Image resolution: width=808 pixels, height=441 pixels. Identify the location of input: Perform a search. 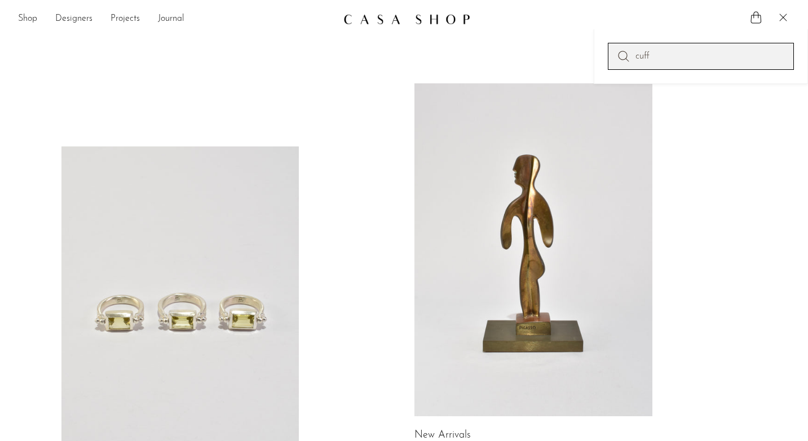
(701, 56).